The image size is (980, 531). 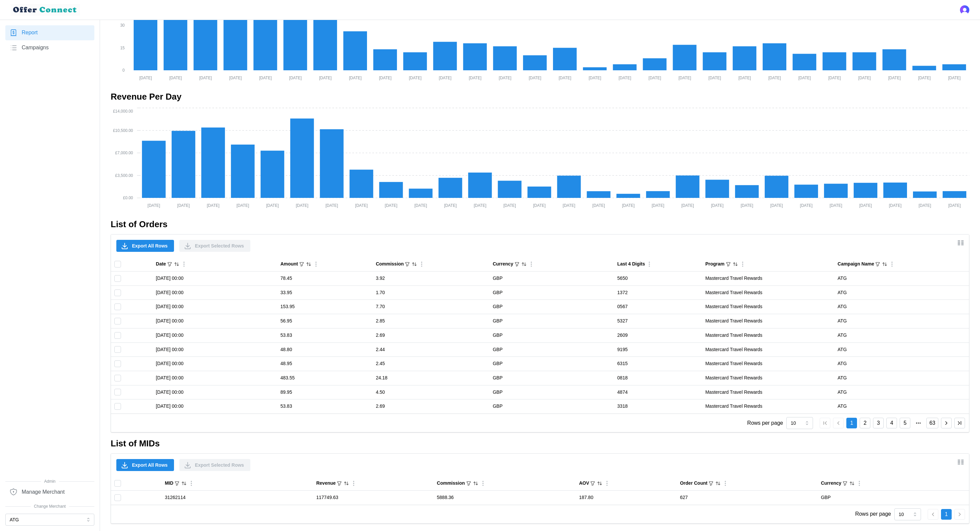 I want to click on span: Report, so click(x=29, y=33).